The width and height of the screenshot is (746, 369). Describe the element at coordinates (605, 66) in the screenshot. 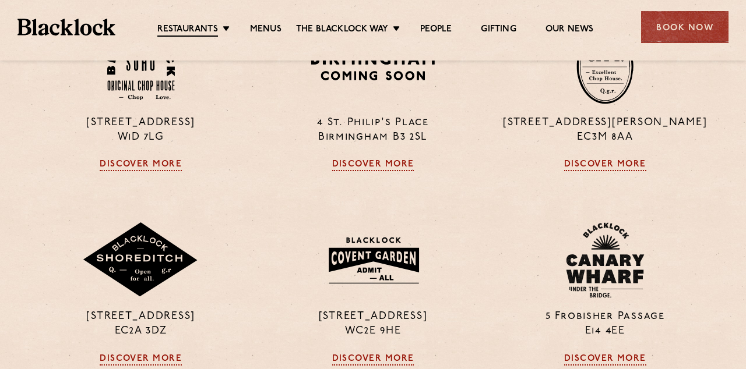

I see `img: City-stamp-default.svg` at that location.